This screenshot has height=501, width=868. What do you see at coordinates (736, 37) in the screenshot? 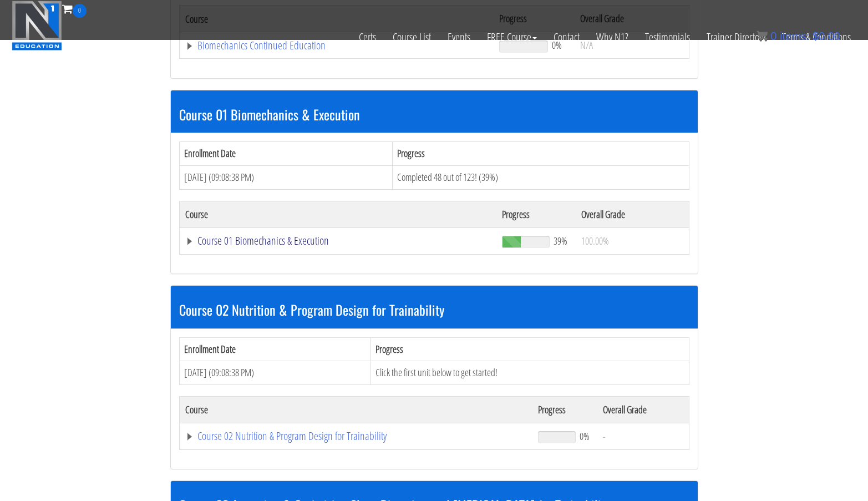
I see `a: Trainer Directory` at bounding box center [736, 37].